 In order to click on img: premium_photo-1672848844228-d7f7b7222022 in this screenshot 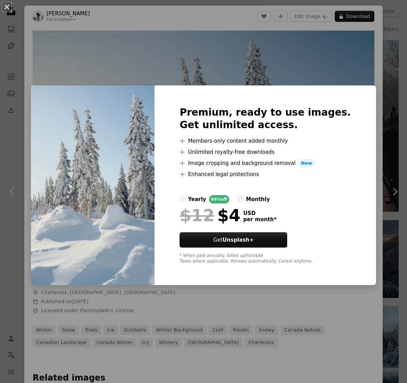, I will do `click(93, 185)`.